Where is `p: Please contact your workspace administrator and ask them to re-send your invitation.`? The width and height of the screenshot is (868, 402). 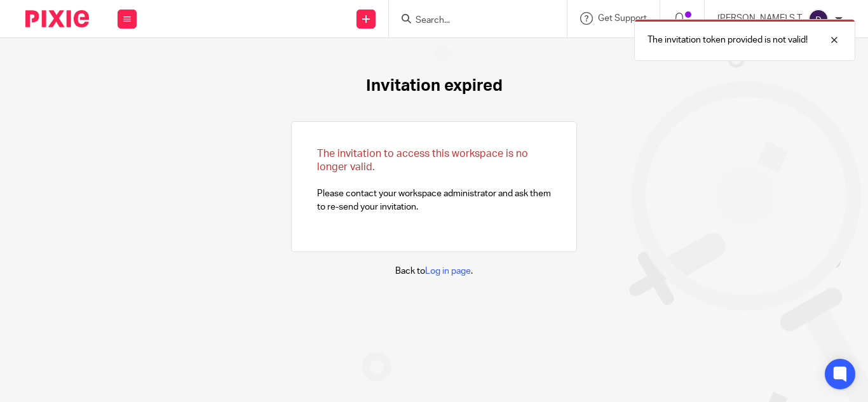
p: Please contact your workspace administrator and ask them to re-send your invitation. is located at coordinates (434, 180).